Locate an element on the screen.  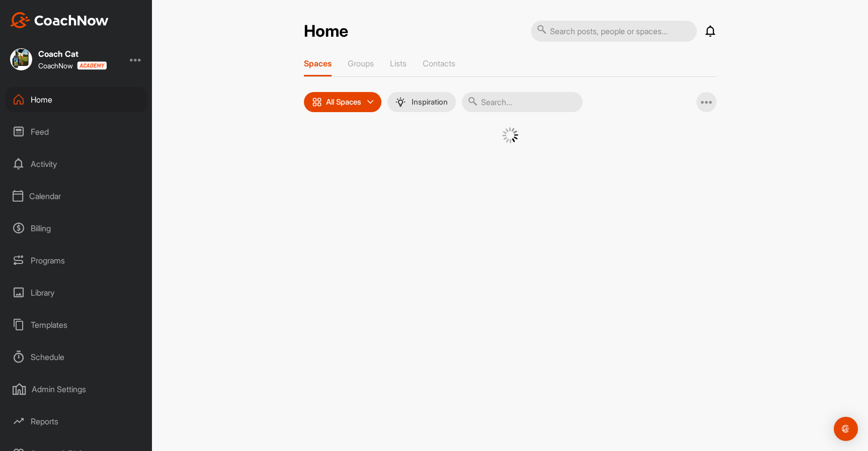
img: CoachNow is located at coordinates (59, 20).